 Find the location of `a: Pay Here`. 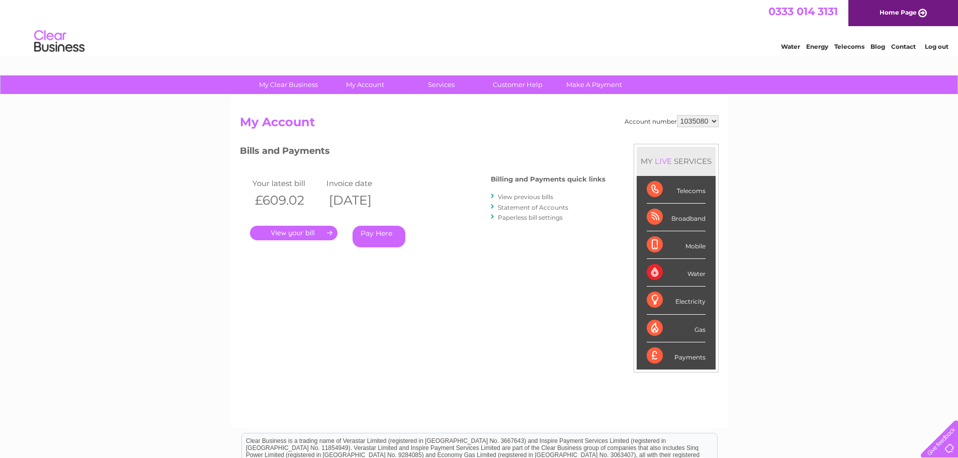

a: Pay Here is located at coordinates (379, 236).